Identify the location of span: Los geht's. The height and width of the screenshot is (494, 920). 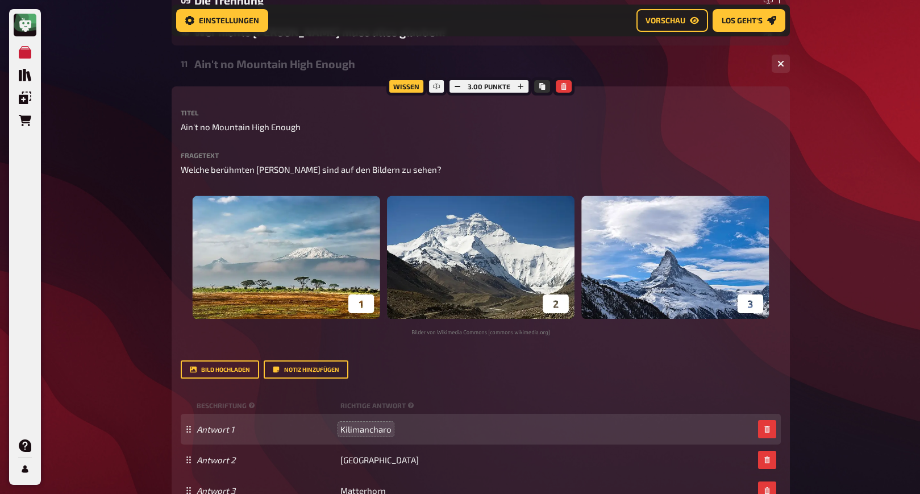
(742, 20).